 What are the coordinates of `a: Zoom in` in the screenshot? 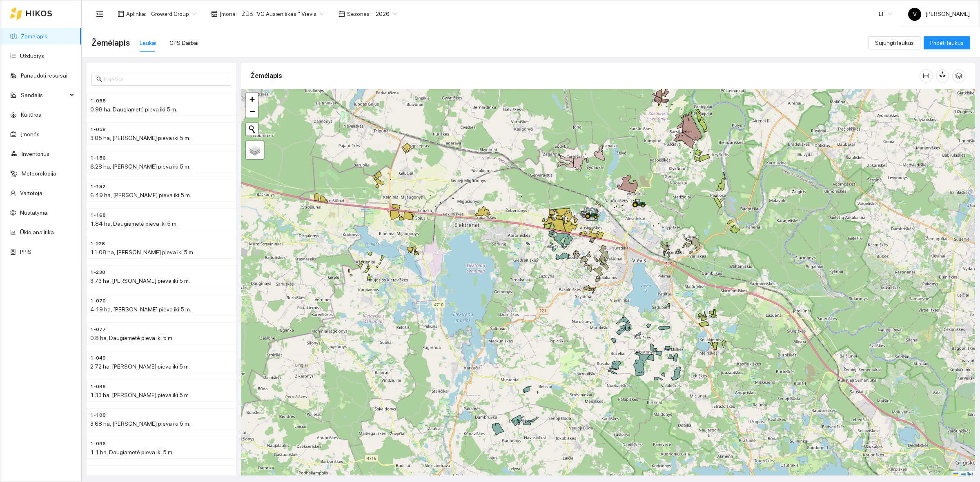 It's located at (252, 99).